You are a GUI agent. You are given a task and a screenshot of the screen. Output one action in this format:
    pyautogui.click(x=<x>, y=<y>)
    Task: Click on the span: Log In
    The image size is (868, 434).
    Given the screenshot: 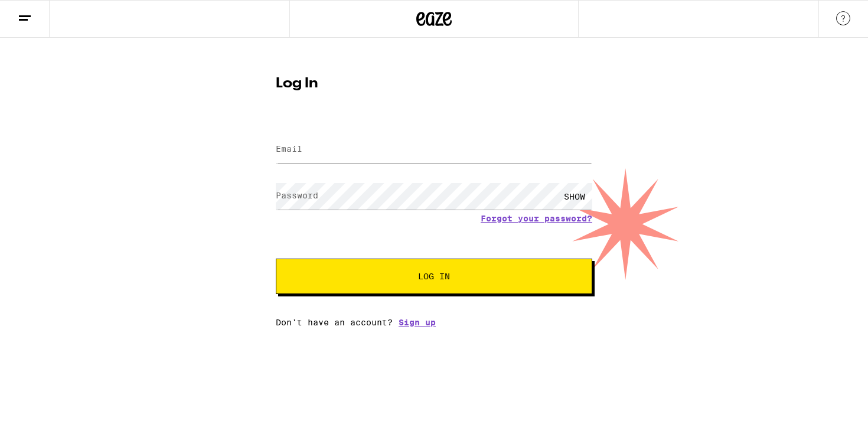 What is the action you would take?
    pyautogui.click(x=434, y=276)
    